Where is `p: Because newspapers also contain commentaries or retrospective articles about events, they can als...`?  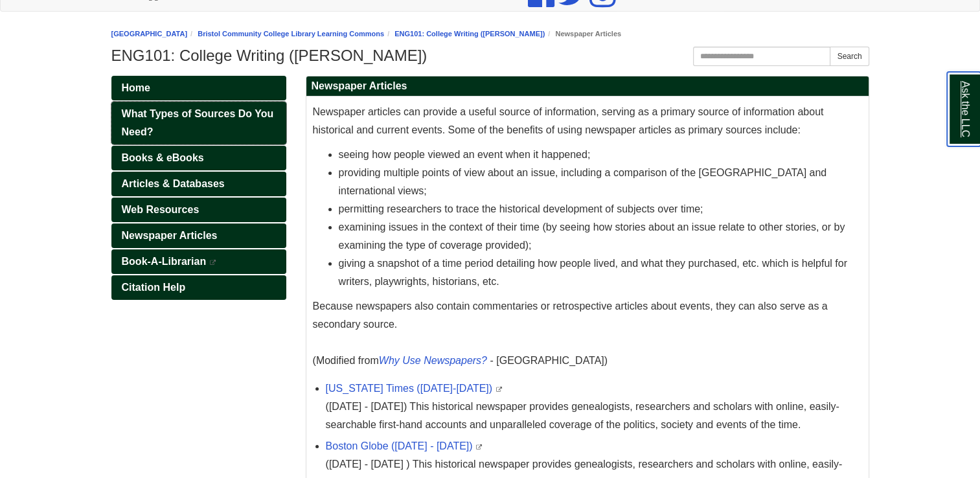
p: Because newspapers also contain commentaries or retrospective articles about events, they can als... is located at coordinates (588, 333).